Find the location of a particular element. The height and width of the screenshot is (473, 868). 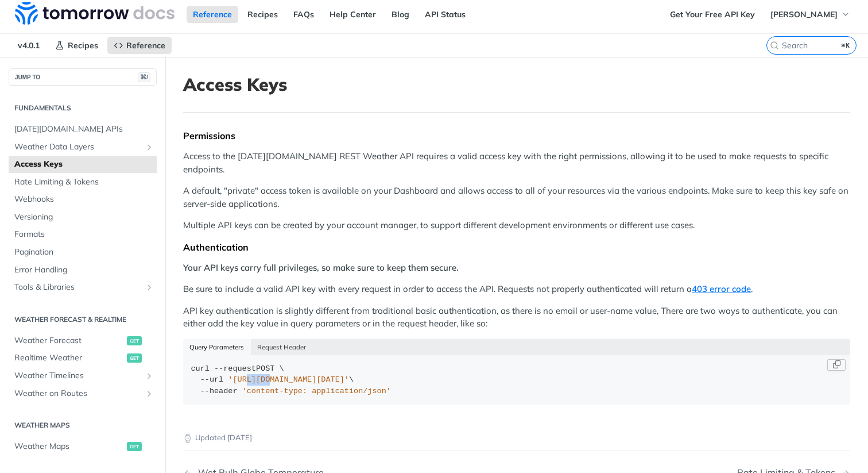

a: Weather TimelinesShow subpages for Weather Timelines is located at coordinates (83, 375).